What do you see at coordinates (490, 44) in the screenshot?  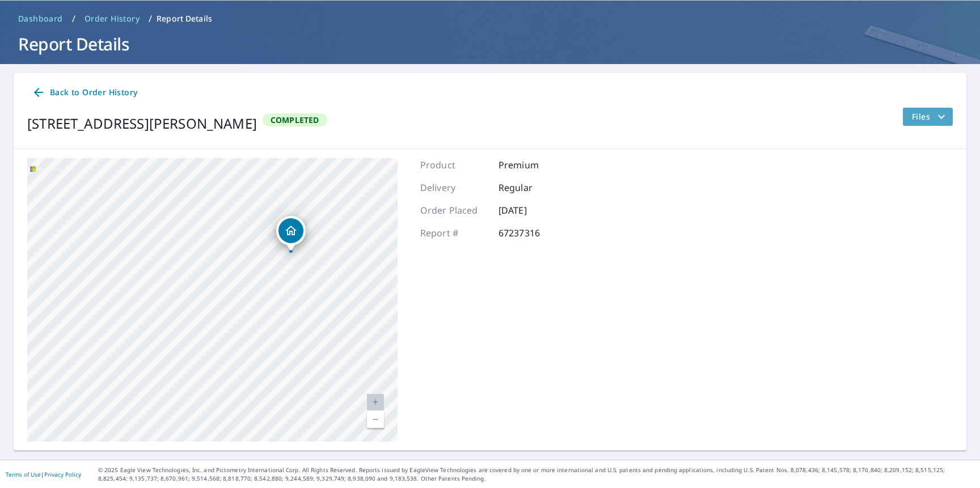 I see `h1: Report Details` at bounding box center [490, 44].